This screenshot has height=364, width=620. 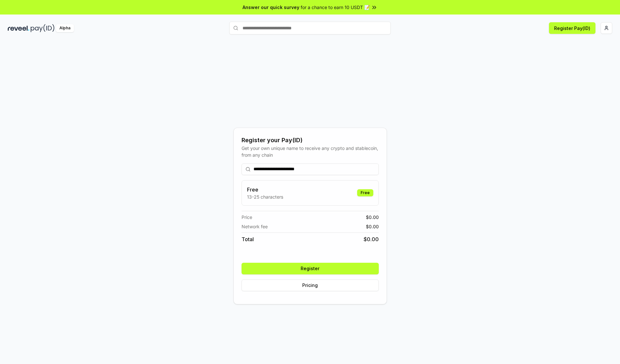 What do you see at coordinates (572, 28) in the screenshot?
I see `button: Register Pay(ID)` at bounding box center [572, 28].